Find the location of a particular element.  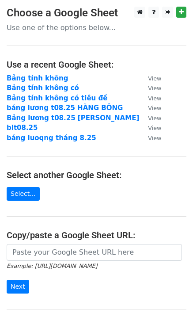

p: Use one of the options below... is located at coordinates (96, 27).